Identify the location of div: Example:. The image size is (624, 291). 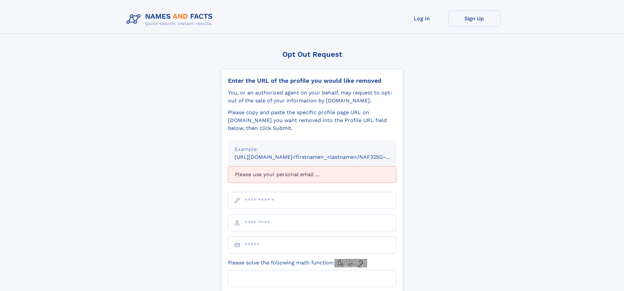
(312, 149).